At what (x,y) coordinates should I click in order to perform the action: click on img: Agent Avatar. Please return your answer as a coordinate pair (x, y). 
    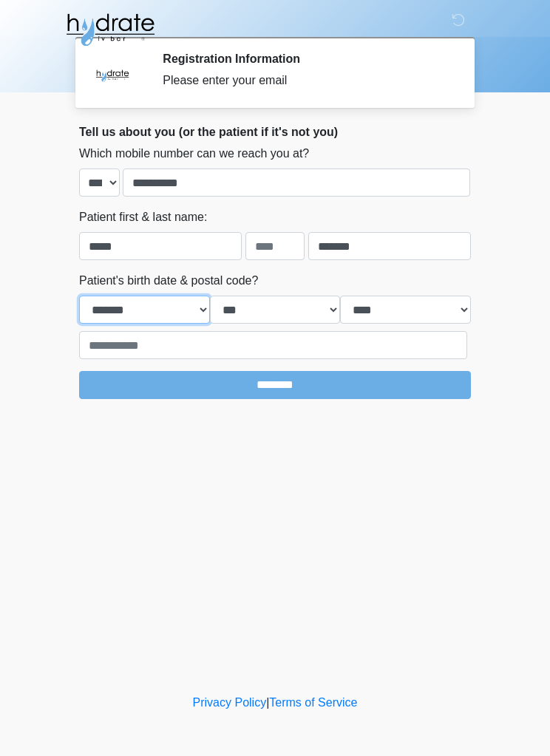
    Looking at the image, I should click on (112, 74).